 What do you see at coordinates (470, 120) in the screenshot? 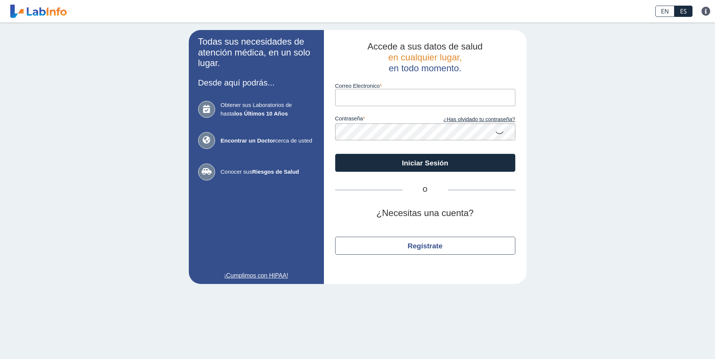
I see `a: ¿Has olvidado tu contraseña?` at bounding box center [470, 120].